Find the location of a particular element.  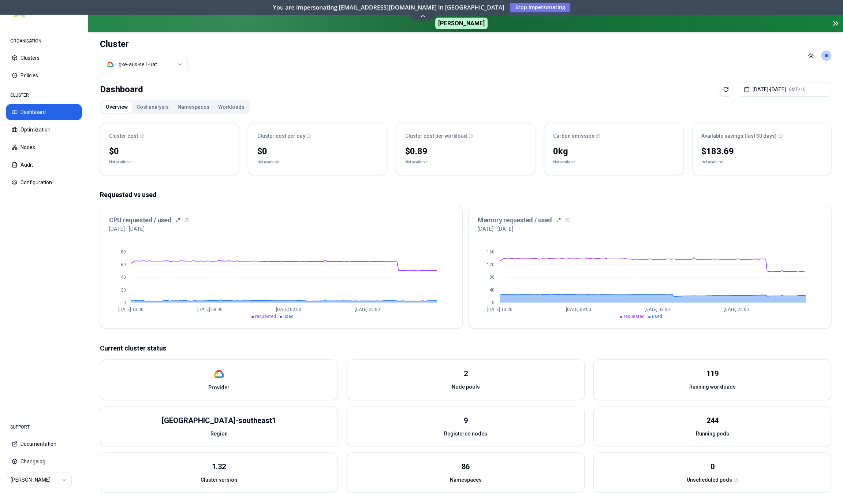

div: 0 kg is located at coordinates (613, 151).